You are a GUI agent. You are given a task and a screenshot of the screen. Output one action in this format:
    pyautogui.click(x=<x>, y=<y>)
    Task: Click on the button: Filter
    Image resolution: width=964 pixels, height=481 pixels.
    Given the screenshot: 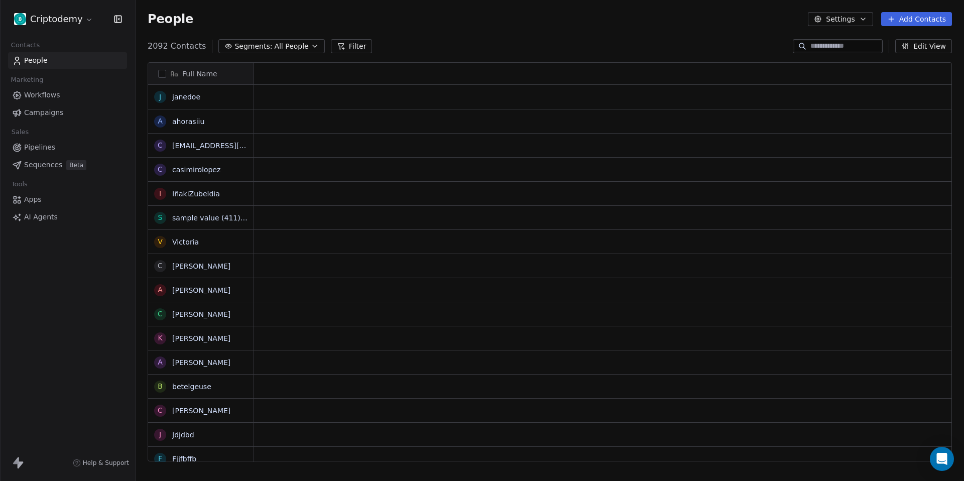 What is the action you would take?
    pyautogui.click(x=352, y=46)
    